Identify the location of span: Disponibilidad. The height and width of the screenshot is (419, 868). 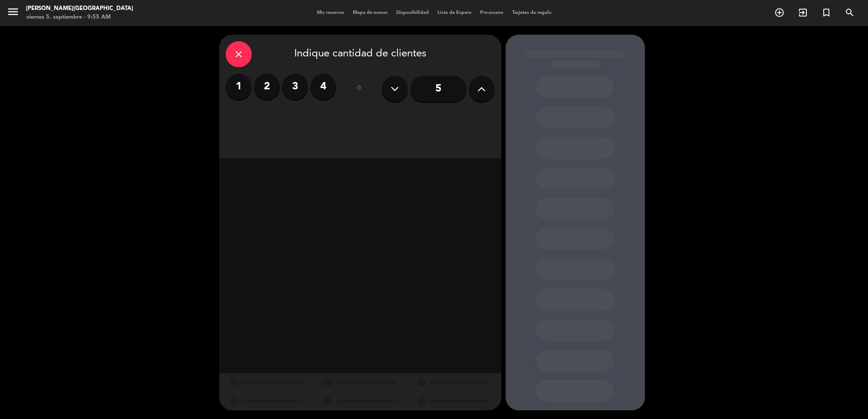
(412, 13).